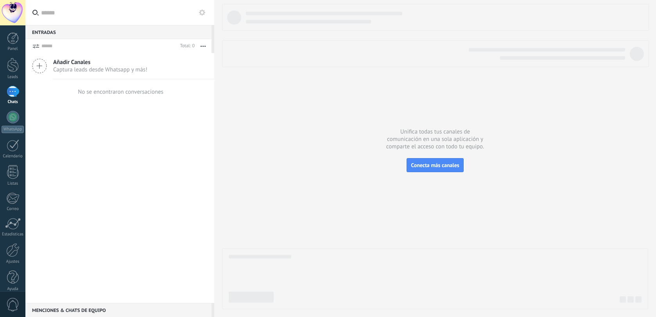  What do you see at coordinates (435, 165) in the screenshot?
I see `button: Conecta más canales` at bounding box center [435, 165].